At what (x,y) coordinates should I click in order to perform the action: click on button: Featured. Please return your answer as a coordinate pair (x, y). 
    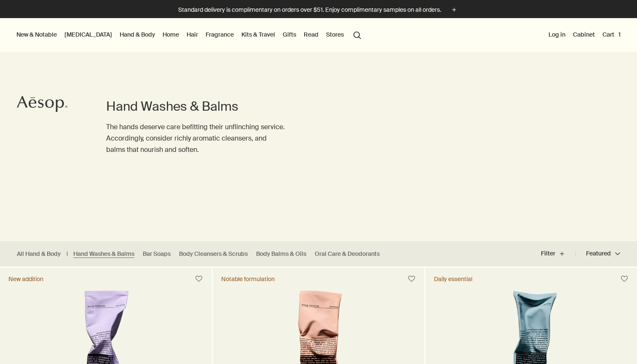
    Looking at the image, I should click on (598, 253).